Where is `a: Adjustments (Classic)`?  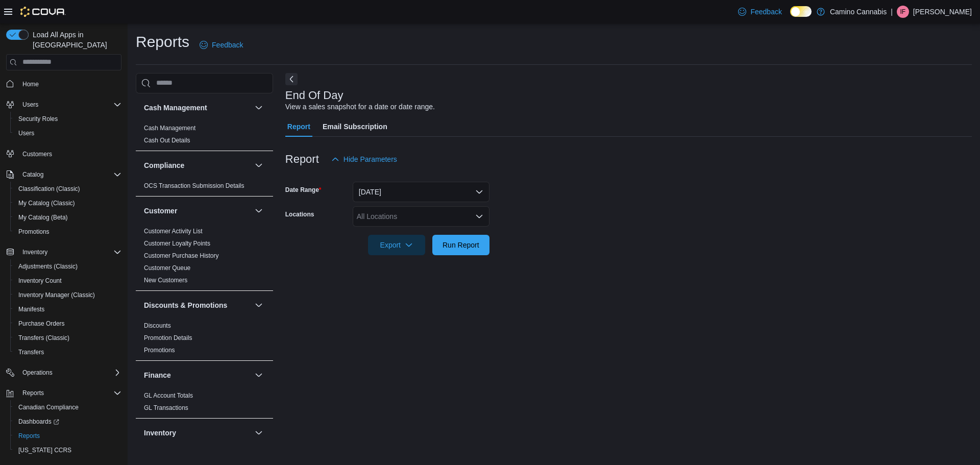 a: Adjustments (Classic) is located at coordinates (48, 266).